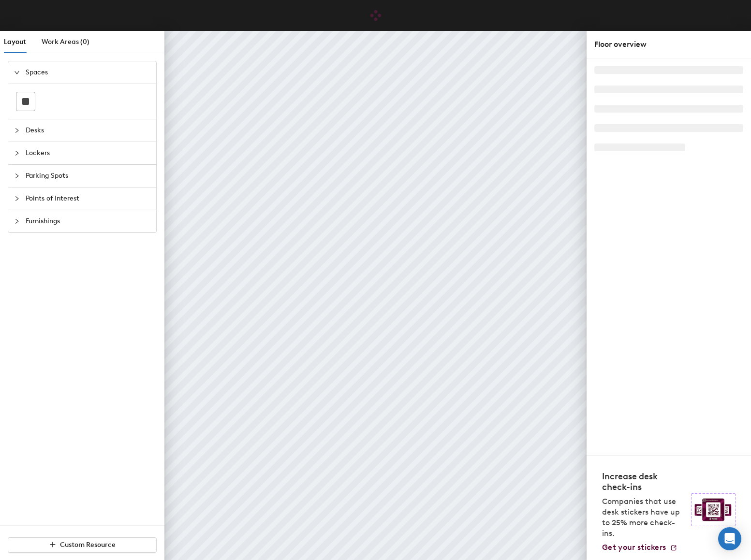 The height and width of the screenshot is (560, 751). What do you see at coordinates (88, 131) in the screenshot?
I see `span: Desks` at bounding box center [88, 131].